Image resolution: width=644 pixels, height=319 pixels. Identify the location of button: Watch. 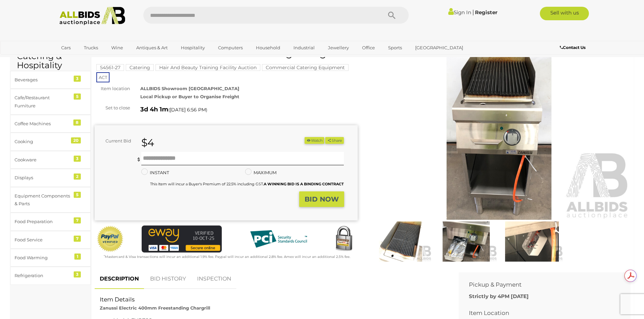
(314, 141).